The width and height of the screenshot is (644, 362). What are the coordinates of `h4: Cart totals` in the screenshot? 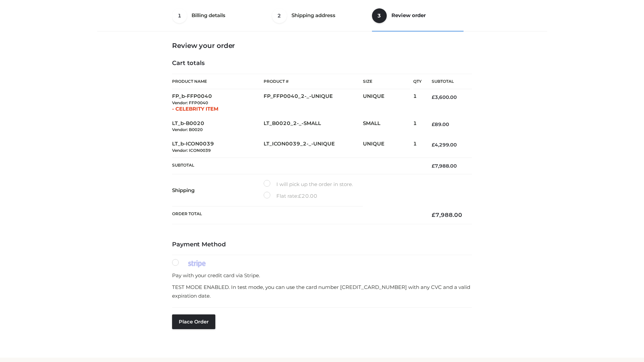 It's located at (322, 64).